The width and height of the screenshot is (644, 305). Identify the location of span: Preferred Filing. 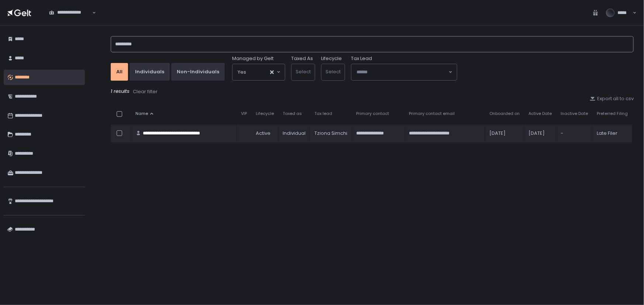
(612, 114).